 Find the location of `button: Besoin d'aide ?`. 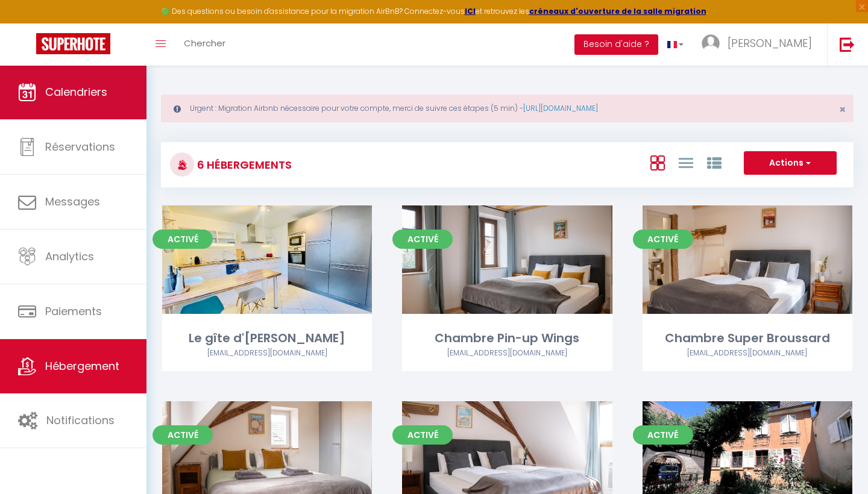

button: Besoin d'aide ? is located at coordinates (616, 45).